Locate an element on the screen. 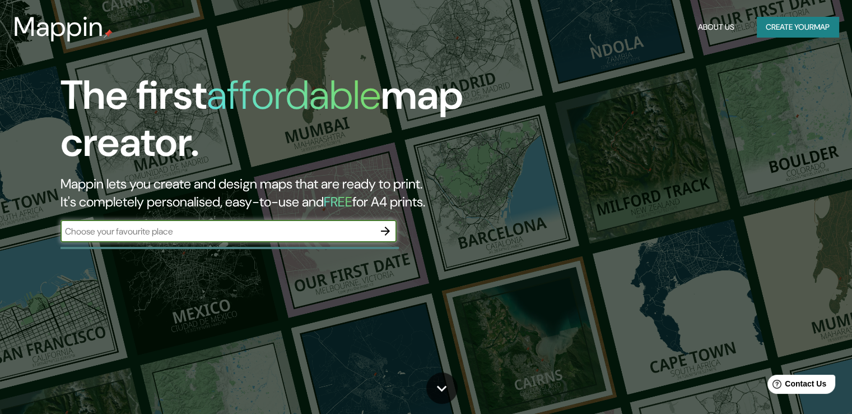 This screenshot has height=414, width=852. input: Choose your favourite place is located at coordinates (217, 231).